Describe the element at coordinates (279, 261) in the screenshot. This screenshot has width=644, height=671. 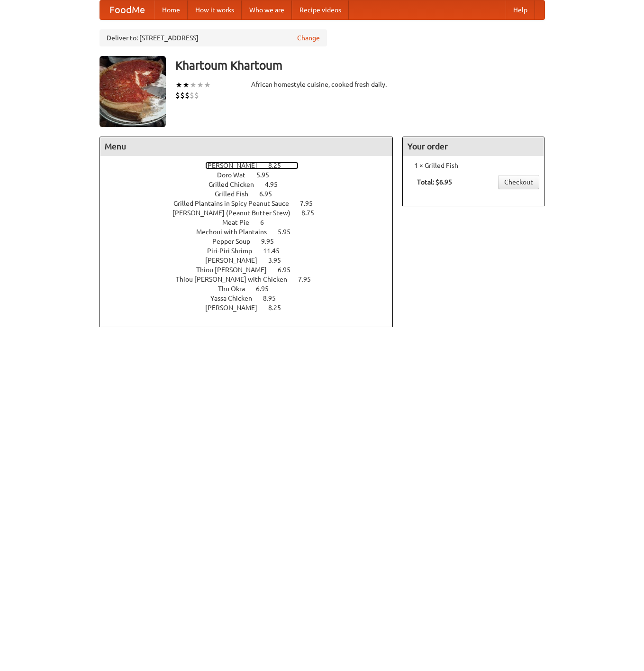
I see `span: 3.95` at that location.